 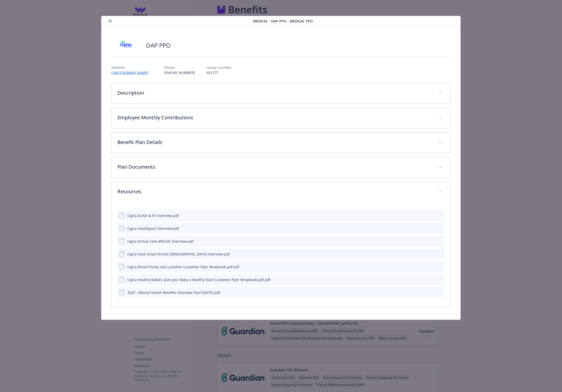 I want to click on p: Group number, so click(x=219, y=67).